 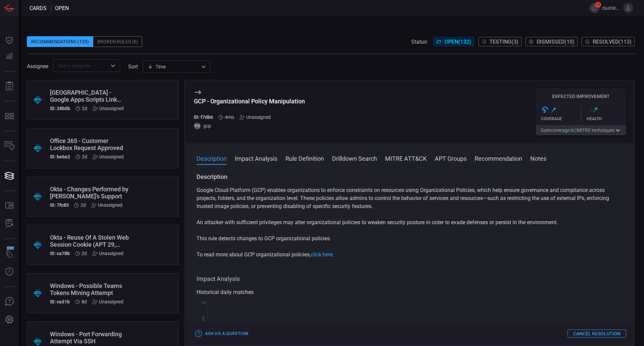 I want to click on div: GCP - Organizational Policy Manipulation, so click(x=250, y=101).